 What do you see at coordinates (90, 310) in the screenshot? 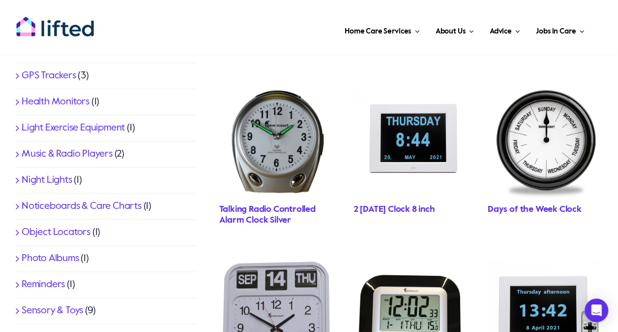
I see `span: (9)` at bounding box center [90, 310].